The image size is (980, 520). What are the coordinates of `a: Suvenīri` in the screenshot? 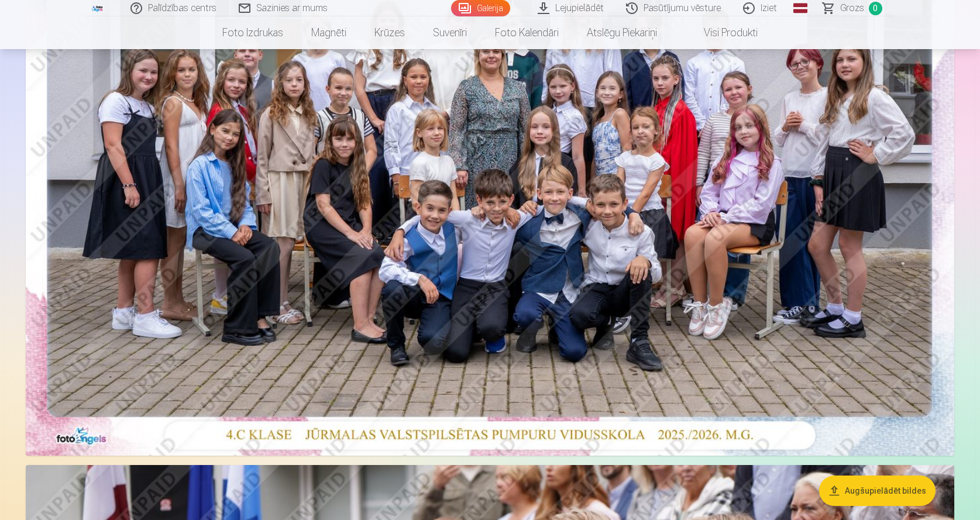 It's located at (450, 33).